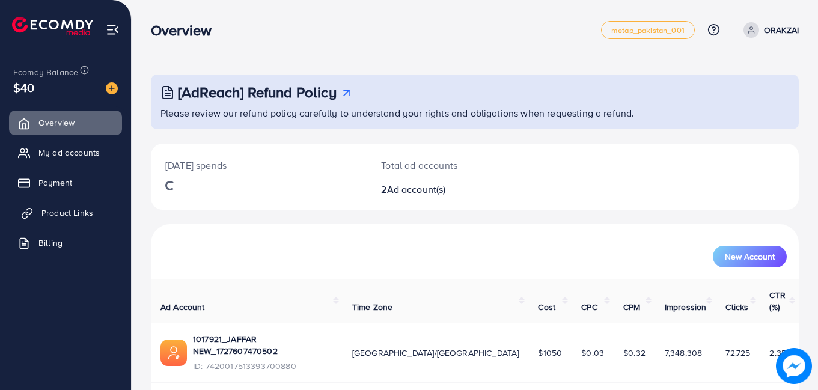 Image resolution: width=818 pixels, height=390 pixels. I want to click on a: metap_pakistan_001, so click(648, 30).